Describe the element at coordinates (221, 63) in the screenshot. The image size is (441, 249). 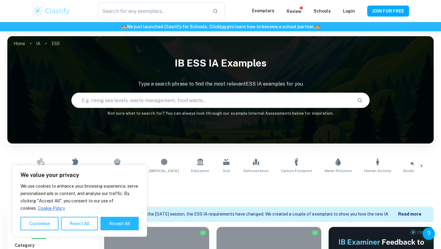
I see `h1: IB ESS IA examples` at that location.